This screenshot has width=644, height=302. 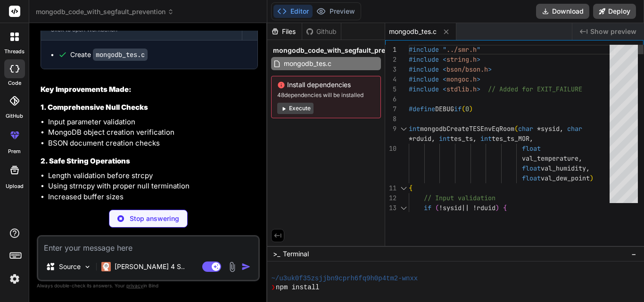 I want to click on li: Input parameter validation, so click(x=153, y=122).